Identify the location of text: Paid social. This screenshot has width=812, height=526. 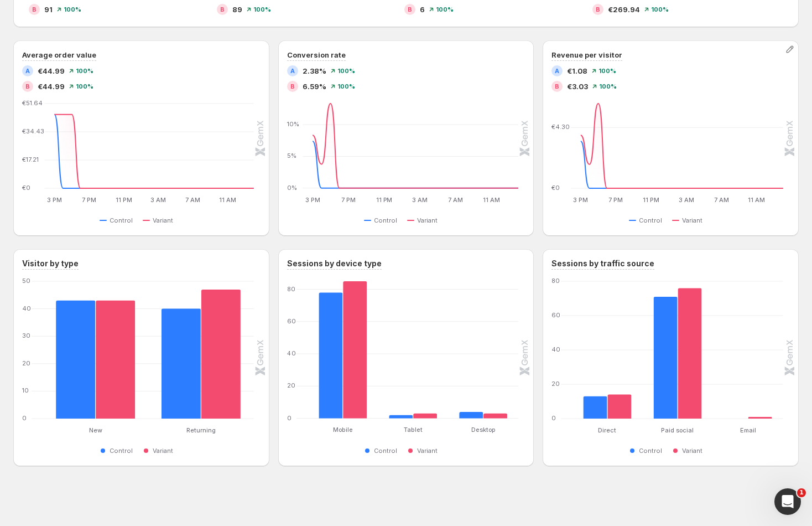
(678, 429).